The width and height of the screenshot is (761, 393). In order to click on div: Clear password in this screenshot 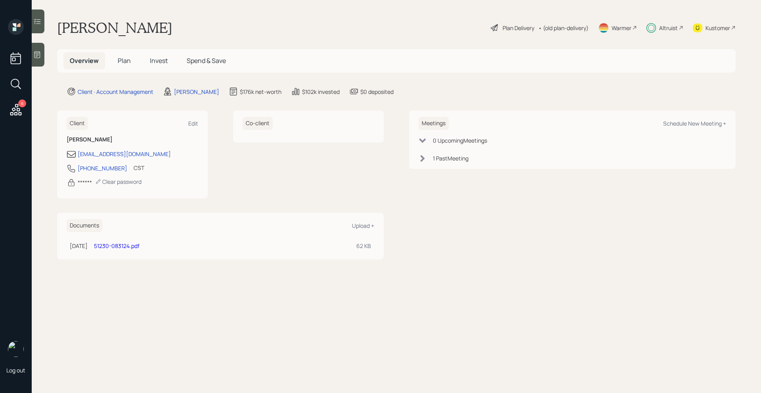, I will do `click(118, 182)`.